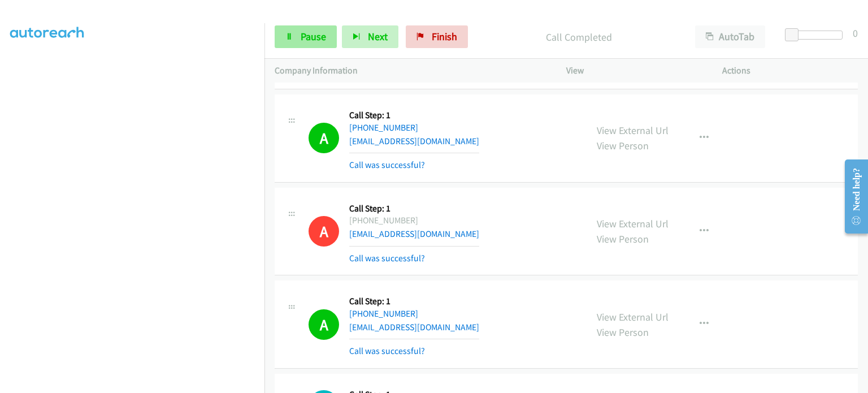  I want to click on button: AutoTab, so click(730, 37).